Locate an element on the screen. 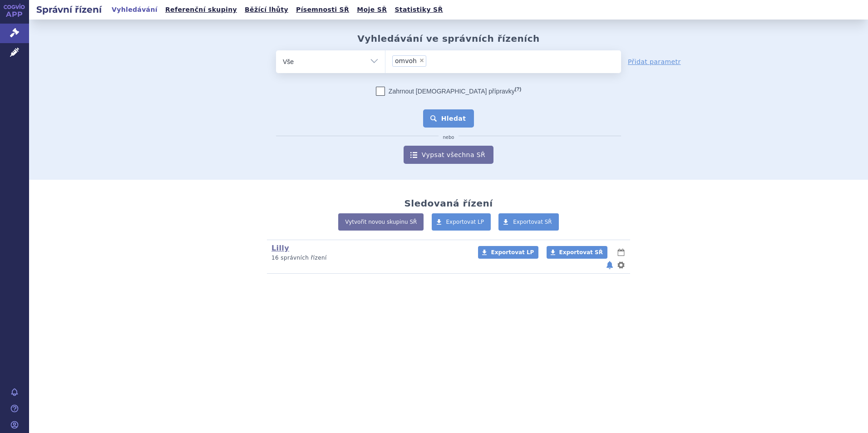 This screenshot has height=433, width=868. button: lhůty is located at coordinates (621, 253).